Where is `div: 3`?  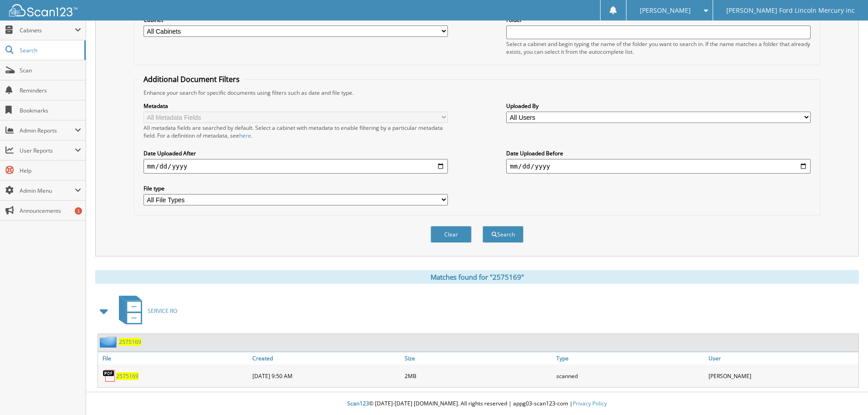 div: 3 is located at coordinates (78, 210).